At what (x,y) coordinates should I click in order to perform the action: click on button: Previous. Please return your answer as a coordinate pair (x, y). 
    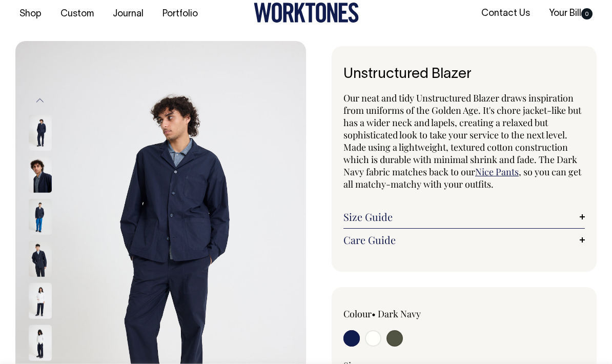
    Looking at the image, I should click on (40, 100).